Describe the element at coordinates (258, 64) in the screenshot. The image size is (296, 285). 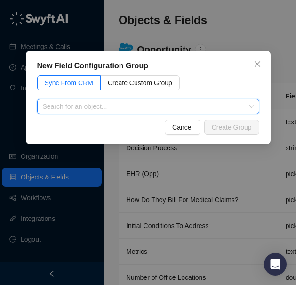
I see `button: Close` at that location.